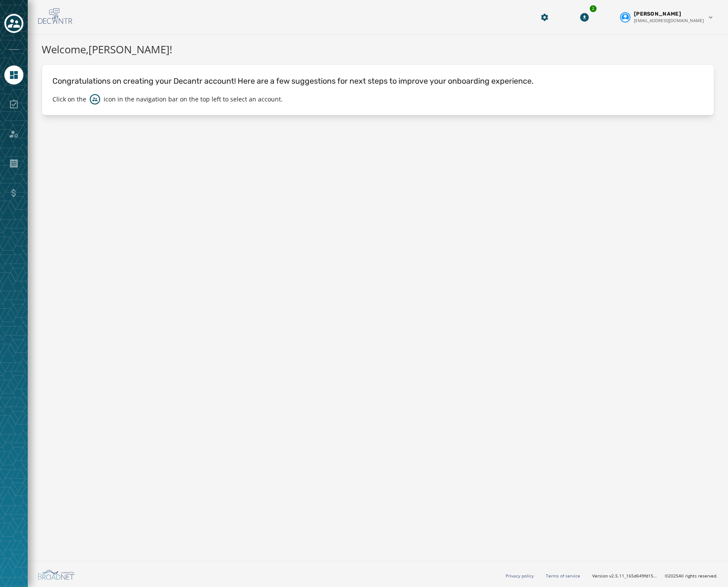 Image resolution: width=728 pixels, height=587 pixels. What do you see at coordinates (584, 17) in the screenshot?
I see `button: Download Menu` at bounding box center [584, 17].